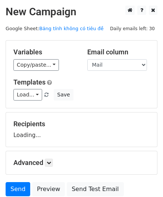  I want to click on h5: Email column, so click(119, 52).